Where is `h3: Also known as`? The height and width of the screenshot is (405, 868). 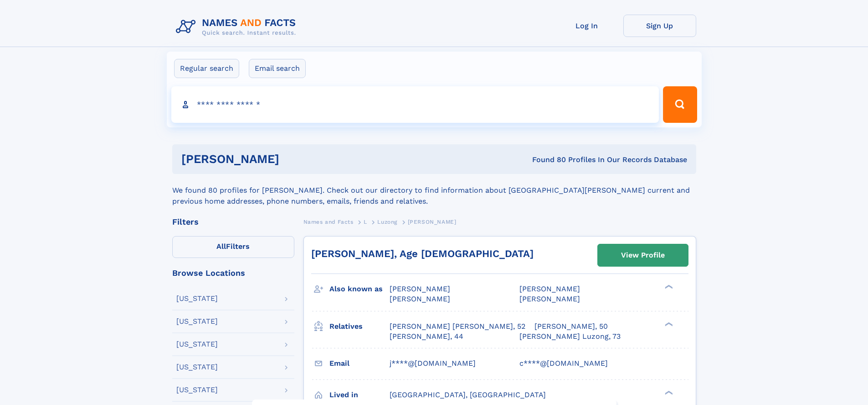
h3: Also known as is located at coordinates (360, 289).